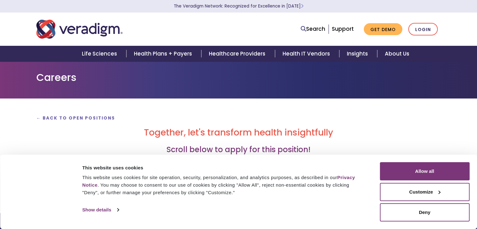  I want to click on div: This website uses cookies, so click(224, 168).